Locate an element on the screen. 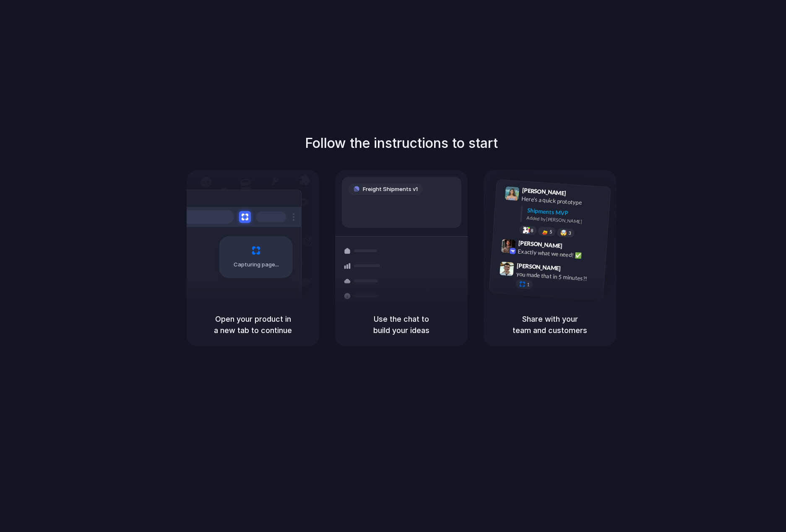 The width and height of the screenshot is (786, 532). span: 1 is located at coordinates (528, 284).